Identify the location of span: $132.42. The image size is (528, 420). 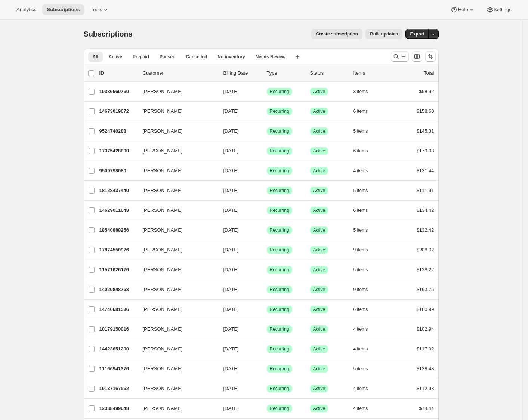
(425, 230).